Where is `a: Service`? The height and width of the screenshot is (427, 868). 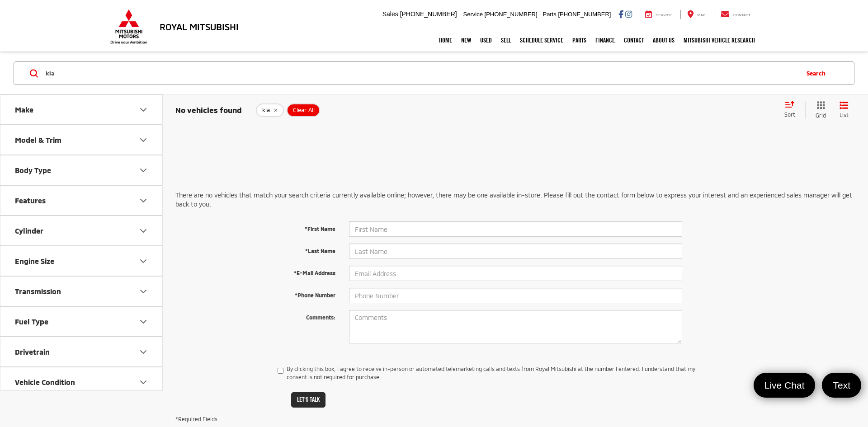 a: Service is located at coordinates (658, 14).